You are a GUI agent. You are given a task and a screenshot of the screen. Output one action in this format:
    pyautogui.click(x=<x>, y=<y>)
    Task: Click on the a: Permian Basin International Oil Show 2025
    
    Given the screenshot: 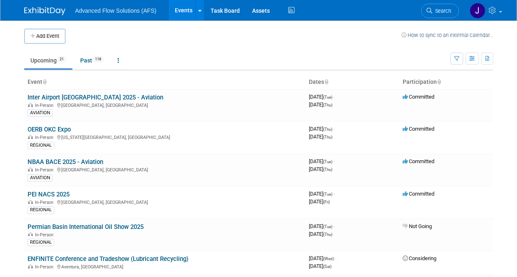 What is the action you would take?
    pyautogui.click(x=85, y=227)
    